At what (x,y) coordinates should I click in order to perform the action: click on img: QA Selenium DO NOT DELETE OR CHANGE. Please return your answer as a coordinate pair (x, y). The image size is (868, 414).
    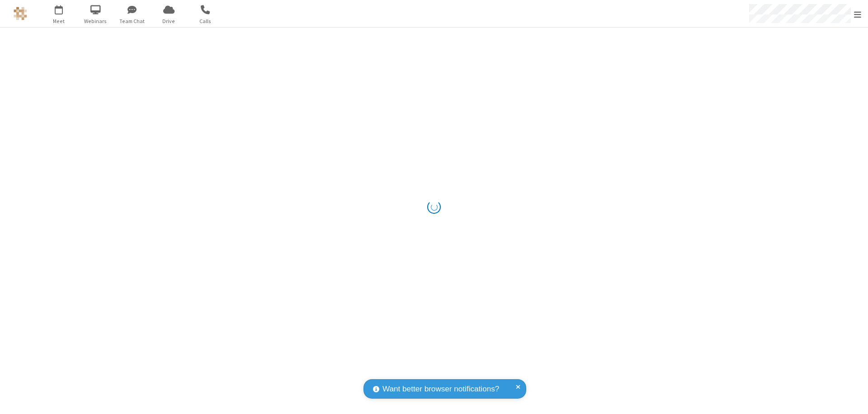
    Looking at the image, I should click on (20, 14).